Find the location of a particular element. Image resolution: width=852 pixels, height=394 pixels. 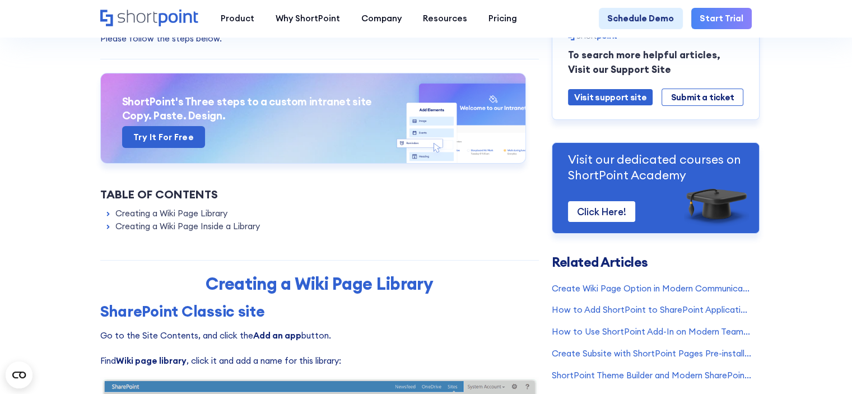

h3: Related Articles is located at coordinates (652, 262).